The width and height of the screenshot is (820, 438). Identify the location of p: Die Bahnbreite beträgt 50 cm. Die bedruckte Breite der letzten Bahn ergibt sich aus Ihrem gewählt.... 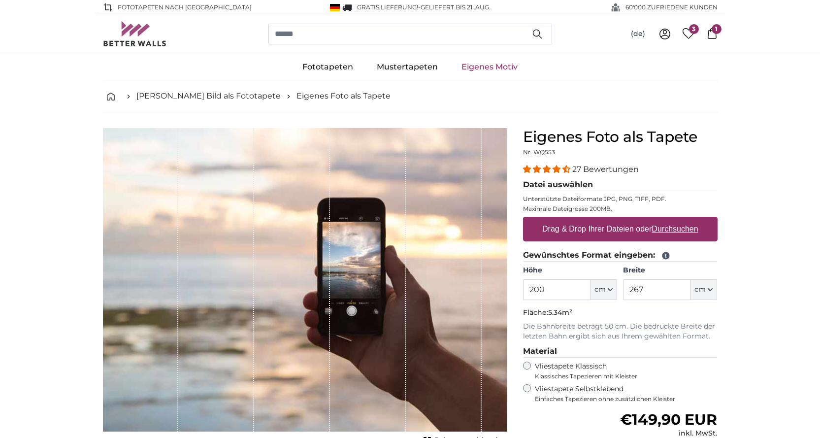
(620, 331).